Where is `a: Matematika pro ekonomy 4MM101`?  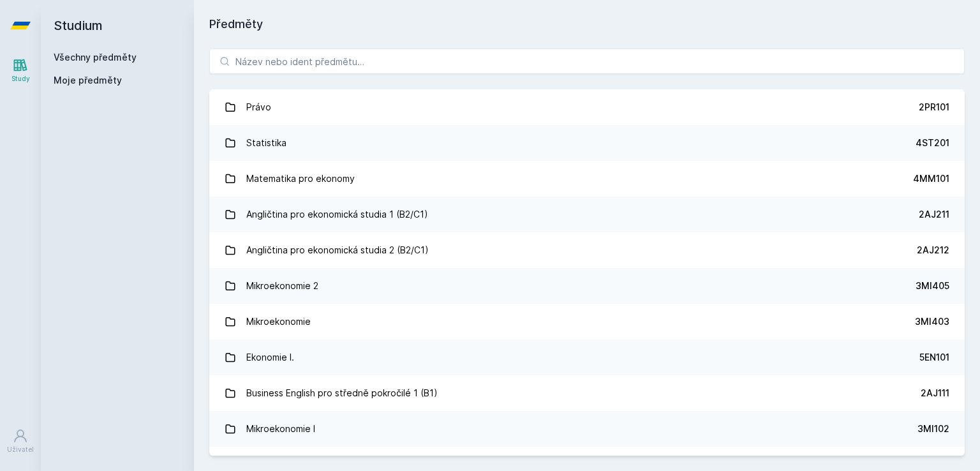
a: Matematika pro ekonomy 4MM101 is located at coordinates (587, 178).